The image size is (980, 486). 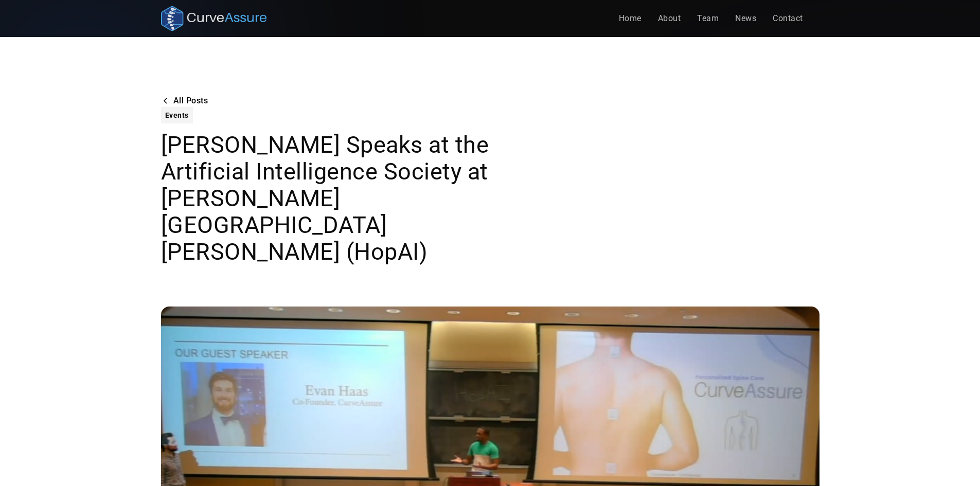 What do you see at coordinates (191, 101) in the screenshot?
I see `div: All Posts` at bounding box center [191, 101].